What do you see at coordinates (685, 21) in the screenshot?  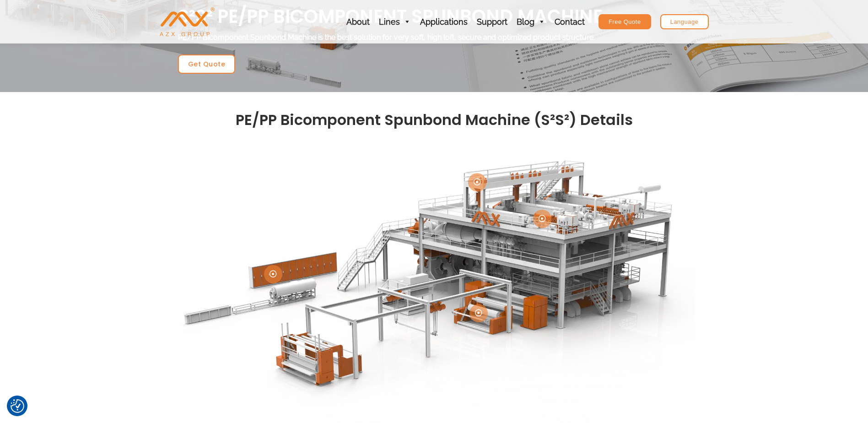 I see `a: Language` at bounding box center [685, 21].